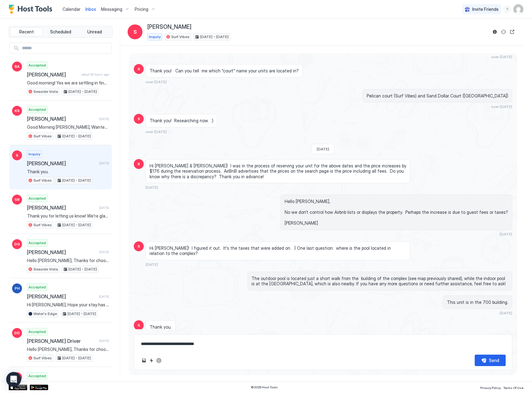  I want to click on button: Sync reservation, so click(504, 32).